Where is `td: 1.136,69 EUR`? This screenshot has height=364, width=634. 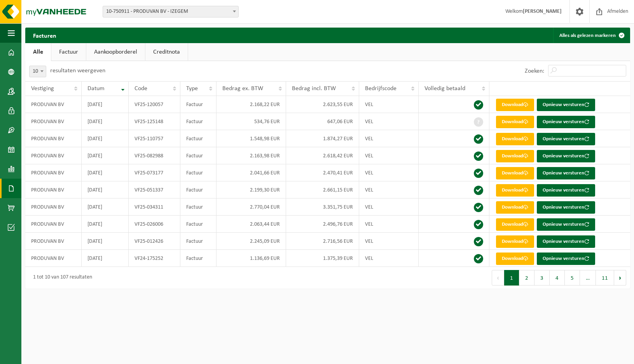 td: 1.136,69 EUR is located at coordinates (251, 258).